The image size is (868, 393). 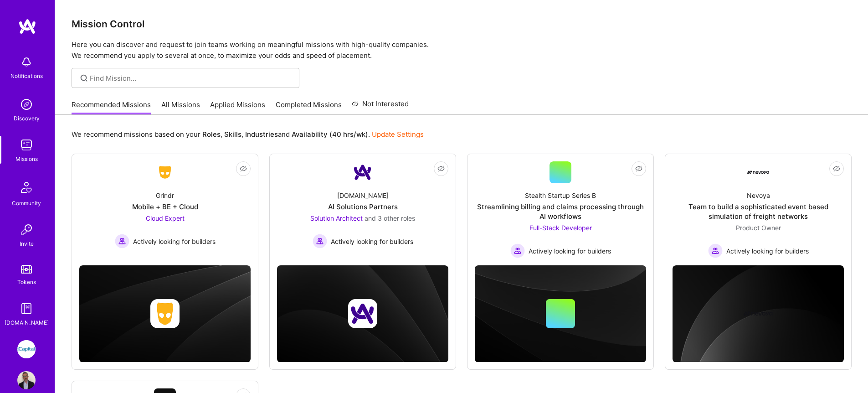 What do you see at coordinates (758, 228) in the screenshot?
I see `span: Product Owner` at bounding box center [758, 228].